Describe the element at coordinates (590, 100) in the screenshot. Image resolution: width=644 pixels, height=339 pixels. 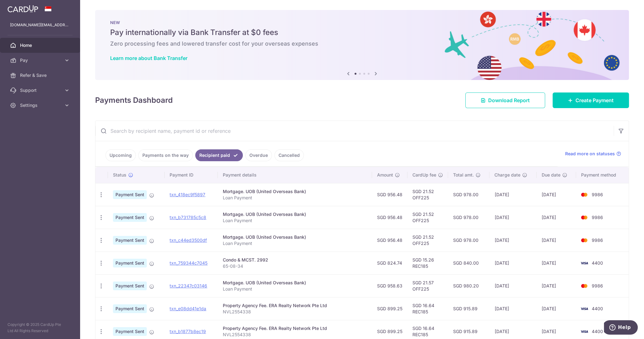
I see `a: Create Payment` at that location.